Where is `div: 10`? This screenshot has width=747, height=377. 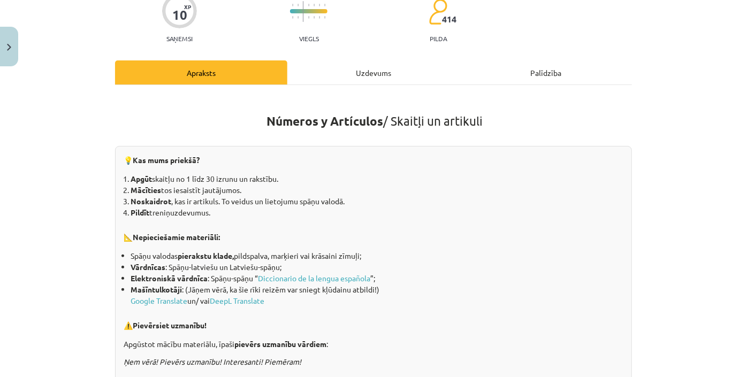
div: 10 is located at coordinates (180, 15).